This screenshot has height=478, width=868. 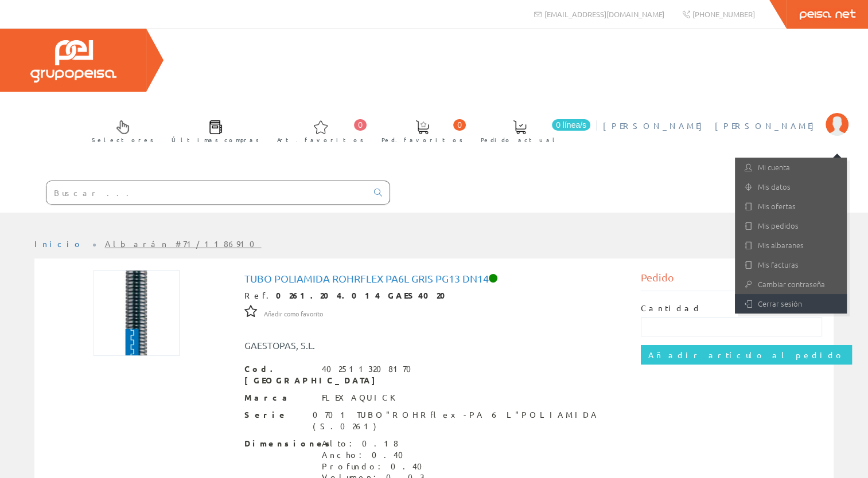 What do you see at coordinates (215, 140) in the screenshot?
I see `span: Últimas compras` at bounding box center [215, 140].